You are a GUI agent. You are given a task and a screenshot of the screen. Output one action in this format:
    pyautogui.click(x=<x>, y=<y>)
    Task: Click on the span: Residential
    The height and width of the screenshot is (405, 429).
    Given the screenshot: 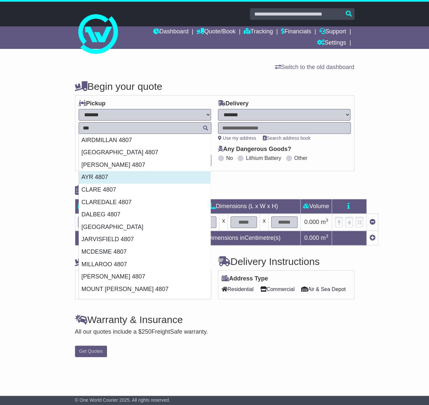 What is the action you would take?
    pyautogui.click(x=238, y=289)
    